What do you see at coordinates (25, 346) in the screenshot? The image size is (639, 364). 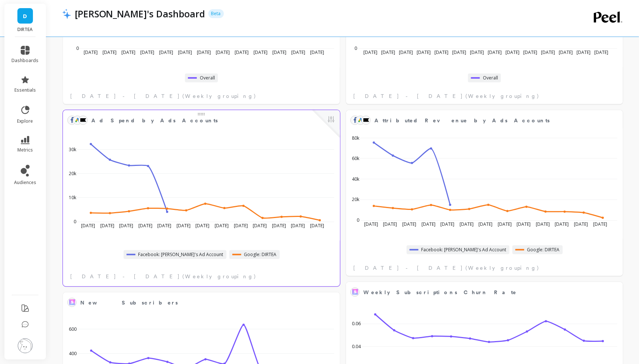 I see `img: profile picture` at bounding box center [25, 346].